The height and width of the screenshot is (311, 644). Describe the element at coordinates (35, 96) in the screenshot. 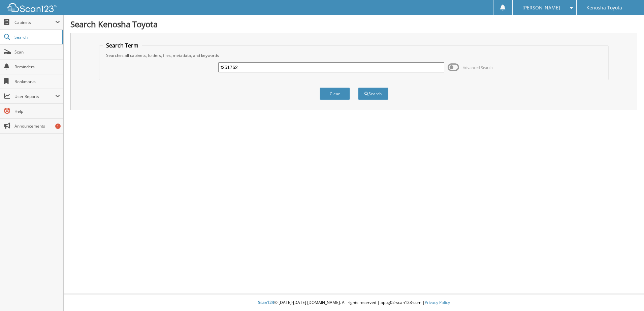

I see `span: User Reports` at that location.